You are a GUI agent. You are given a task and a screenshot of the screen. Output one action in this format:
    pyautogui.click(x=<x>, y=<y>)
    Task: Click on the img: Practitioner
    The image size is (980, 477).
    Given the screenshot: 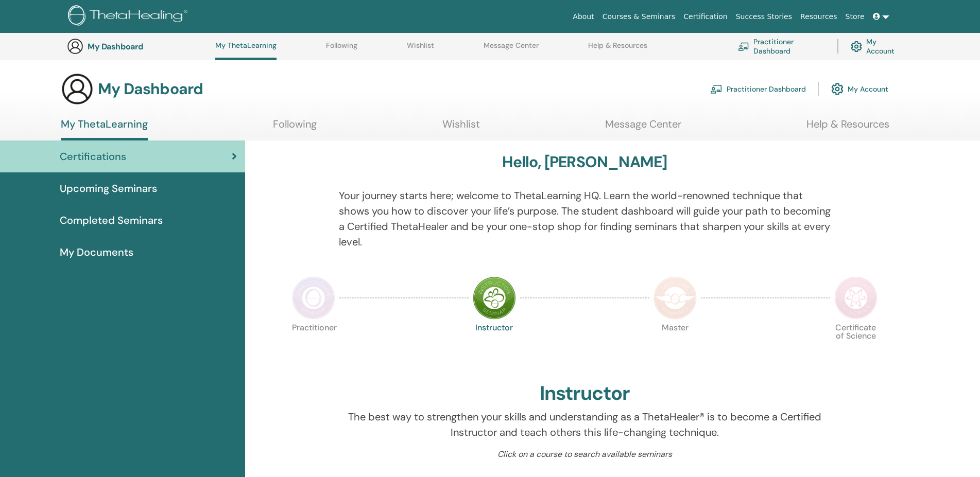 What is the action you would take?
    pyautogui.click(x=314, y=298)
    